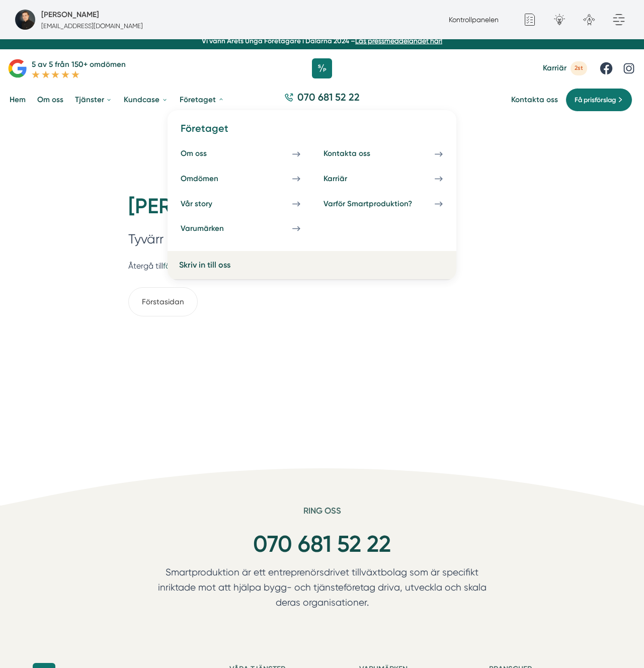 This screenshot has width=644, height=668. I want to click on div: Vår story, so click(208, 203).